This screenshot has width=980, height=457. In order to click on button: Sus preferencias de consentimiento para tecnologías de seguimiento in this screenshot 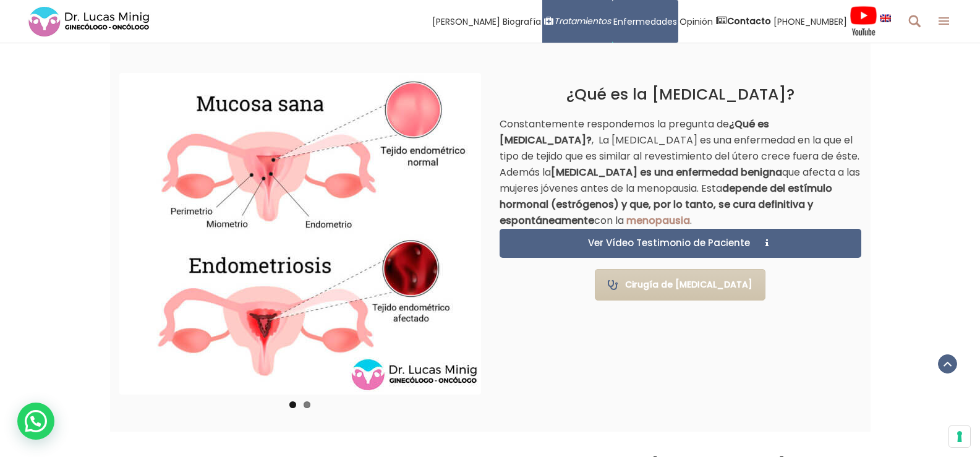, I will do `click(960, 437)`.